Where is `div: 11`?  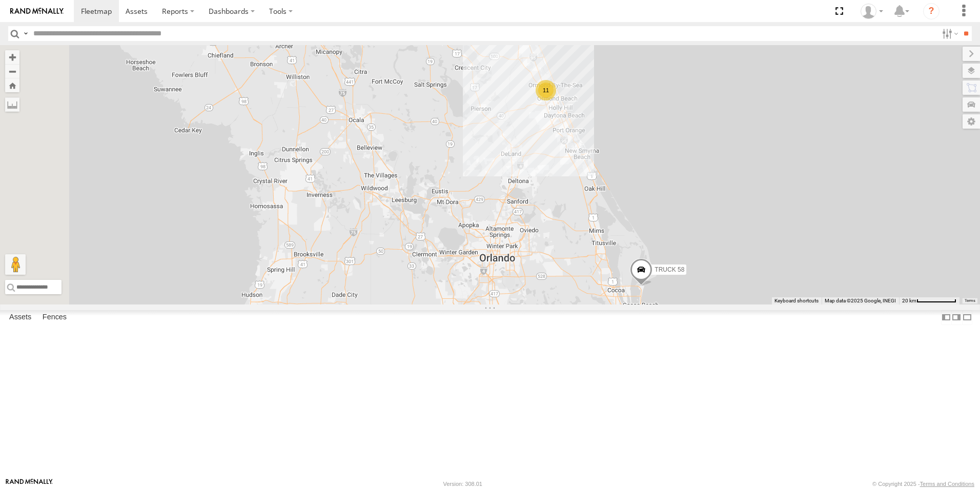
div: 11 is located at coordinates (546, 90).